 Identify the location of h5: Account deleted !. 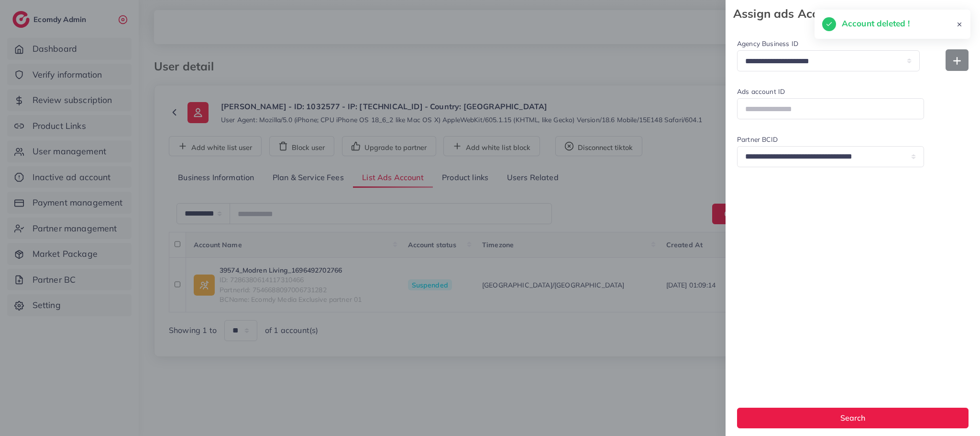
(876, 23).